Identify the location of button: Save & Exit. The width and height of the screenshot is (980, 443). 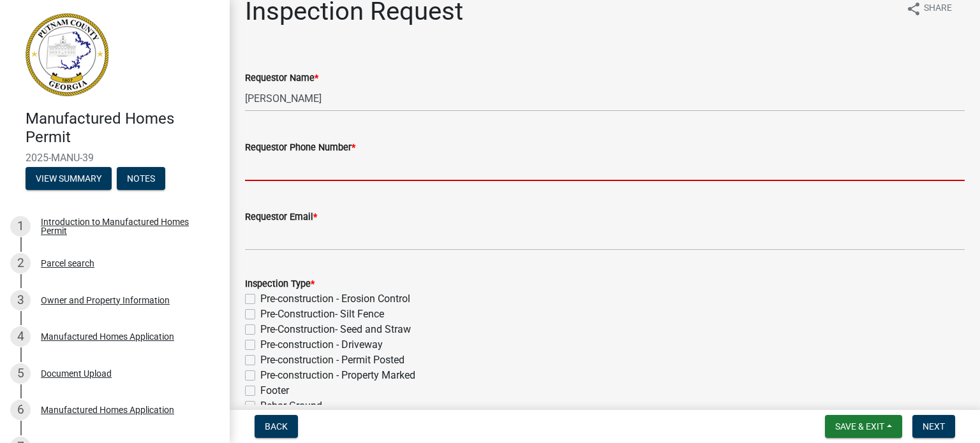
(863, 427).